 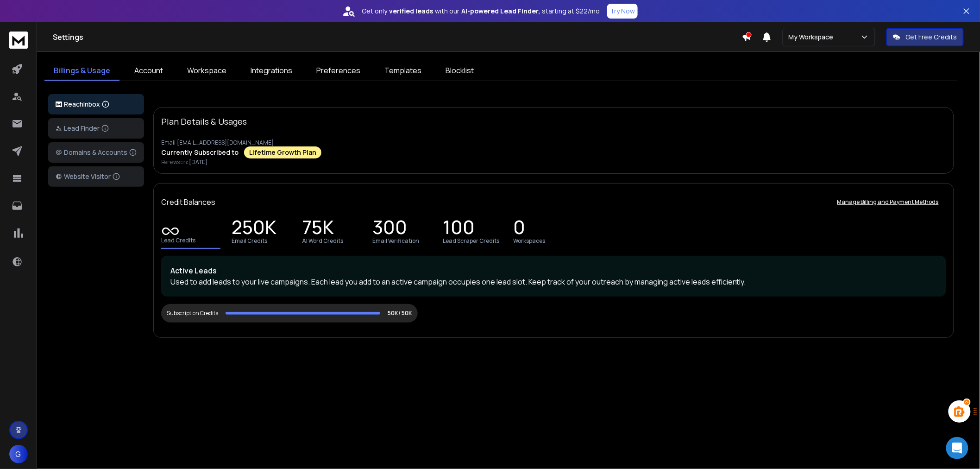 I want to click on p: Get Free Credits, so click(x=931, y=37).